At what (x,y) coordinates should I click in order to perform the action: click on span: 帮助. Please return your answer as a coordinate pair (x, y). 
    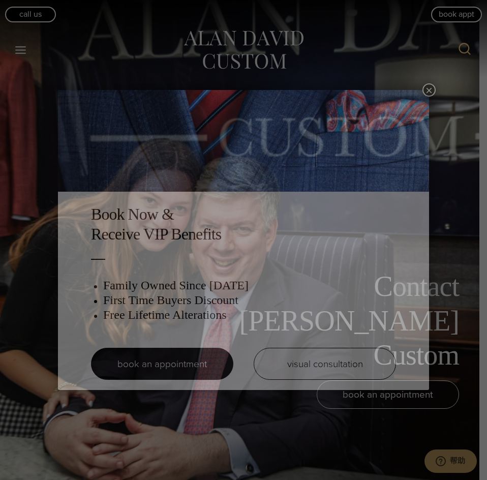
    Looking at the image, I should click on (34, 11).